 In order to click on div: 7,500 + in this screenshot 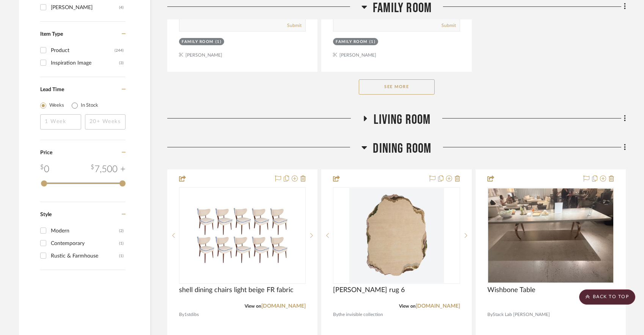, I will do `click(108, 170)`.